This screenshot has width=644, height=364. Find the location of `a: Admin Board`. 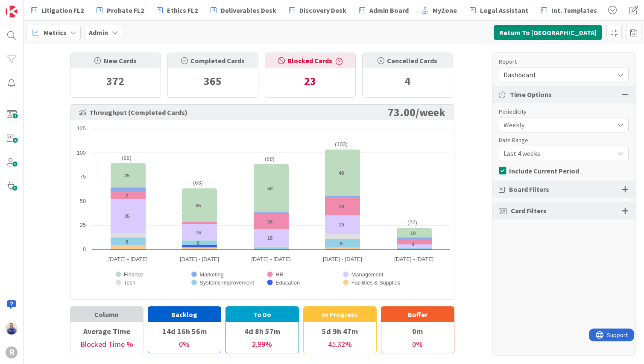

a: Admin Board is located at coordinates (384, 10).